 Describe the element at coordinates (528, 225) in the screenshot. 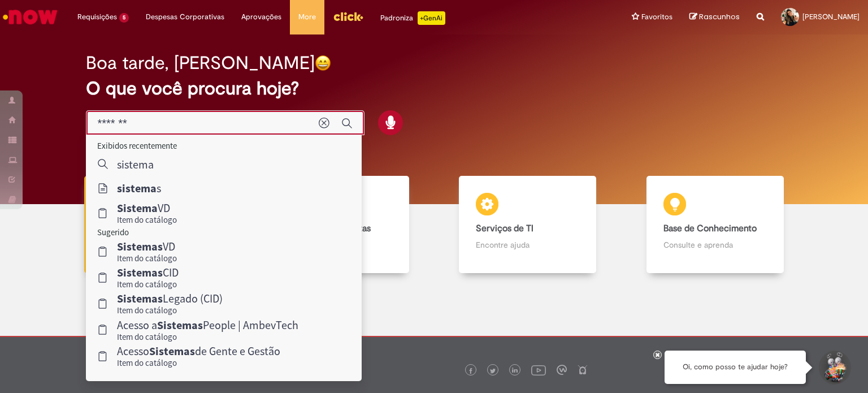

I see `a: Serviços de TI Encontre ajuda` at that location.